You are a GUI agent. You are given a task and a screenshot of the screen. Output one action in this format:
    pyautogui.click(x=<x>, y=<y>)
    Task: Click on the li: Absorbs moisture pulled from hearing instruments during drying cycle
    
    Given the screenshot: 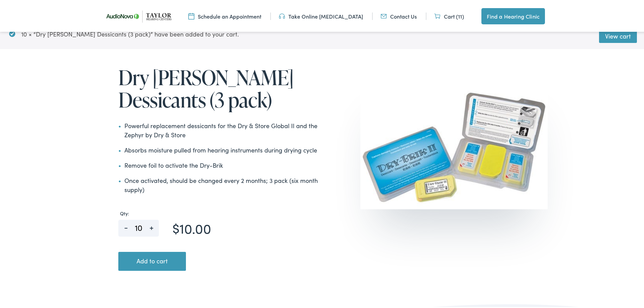 What is the action you would take?
    pyautogui.click(x=222, y=148)
    